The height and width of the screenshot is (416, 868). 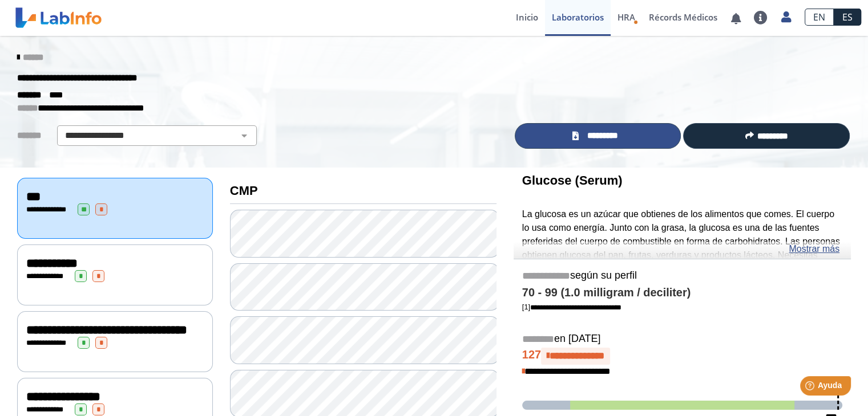 I want to click on h4: 127, so click(x=682, y=357).